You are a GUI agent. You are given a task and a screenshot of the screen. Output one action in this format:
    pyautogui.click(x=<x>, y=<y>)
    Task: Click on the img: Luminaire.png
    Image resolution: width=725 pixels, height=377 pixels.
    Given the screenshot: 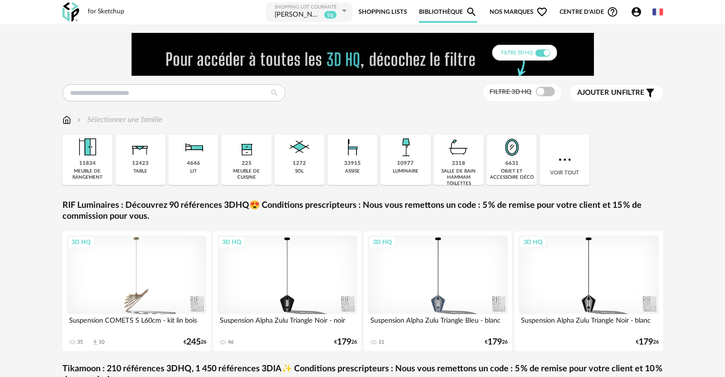 What is the action you would take?
    pyautogui.click(x=405, y=147)
    